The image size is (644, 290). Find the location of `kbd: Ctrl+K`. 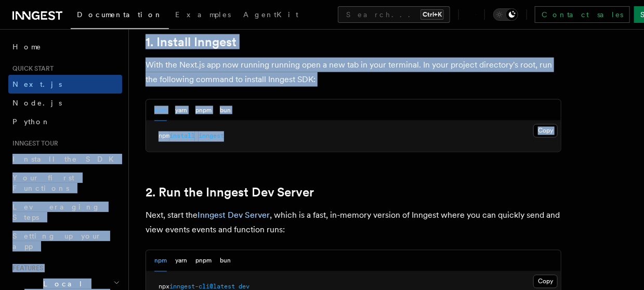

kbd: Ctrl+K is located at coordinates (432, 15).